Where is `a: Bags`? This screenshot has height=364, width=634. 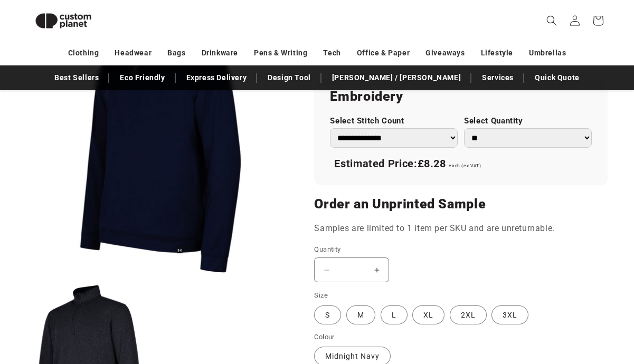 a: Bags is located at coordinates (176, 53).